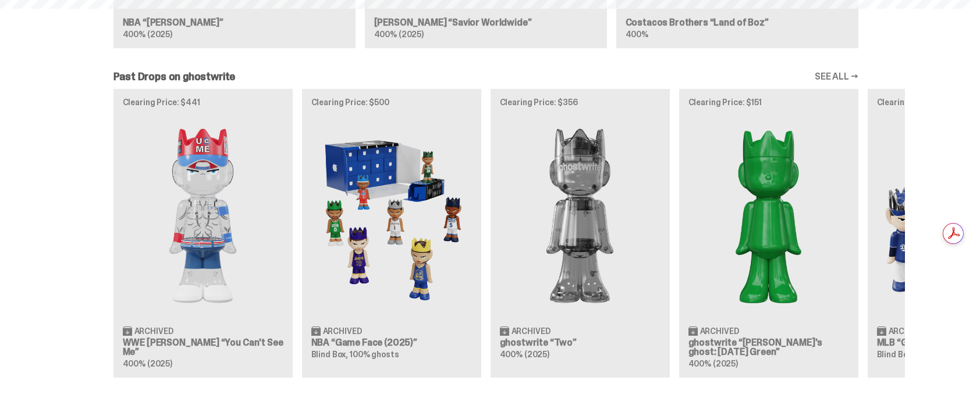 This screenshot has height=395, width=980. I want to click on a: Clearing Price: $500 Game Face (2025) Archived, so click(391, 233).